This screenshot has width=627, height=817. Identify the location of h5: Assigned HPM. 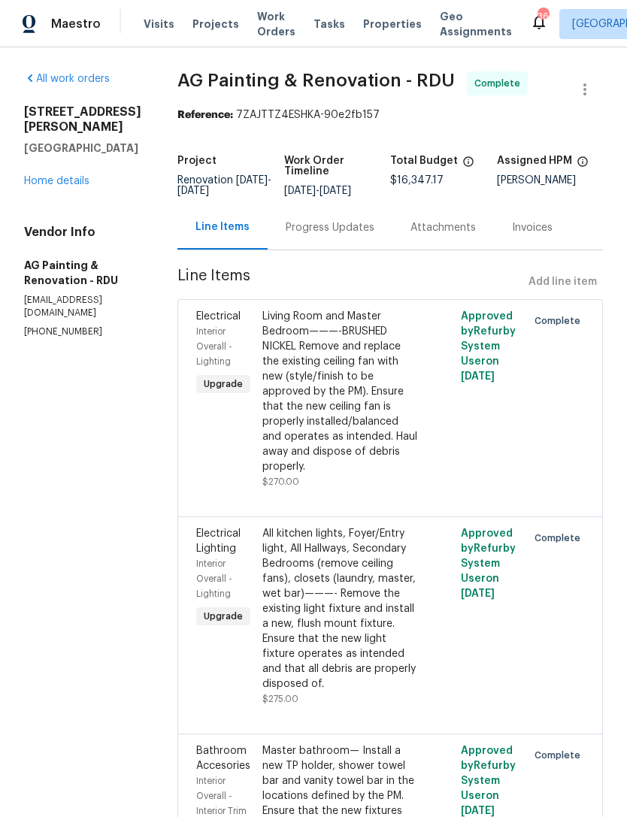
(535, 161).